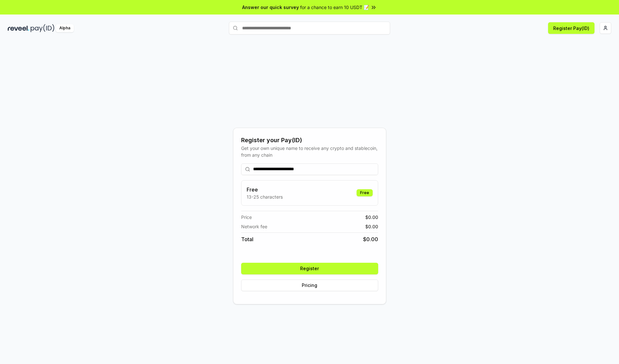  Describe the element at coordinates (365, 193) in the screenshot. I see `div: Free` at that location.